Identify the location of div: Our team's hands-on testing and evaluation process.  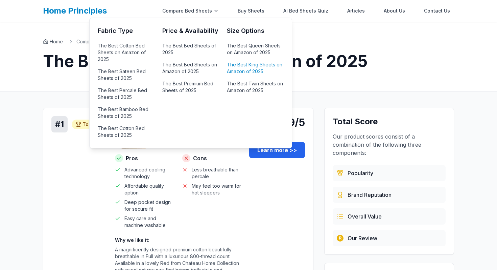
(389, 238).